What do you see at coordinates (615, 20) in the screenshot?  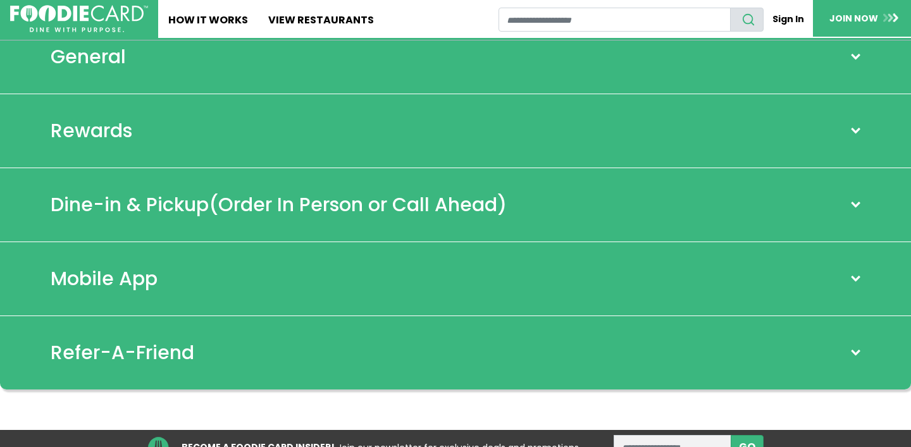 I see `input: restaurant search` at bounding box center [615, 20].